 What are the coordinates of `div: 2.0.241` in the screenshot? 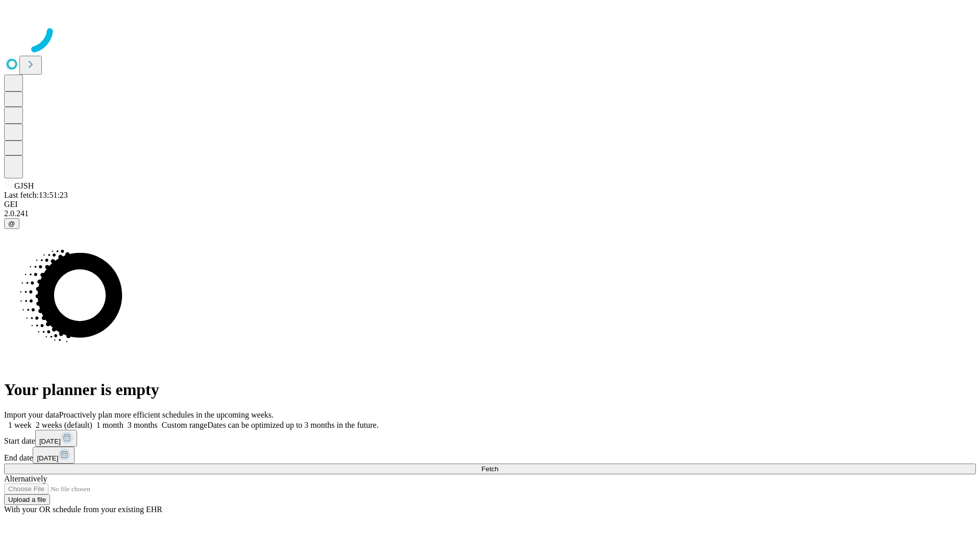 It's located at (490, 213).